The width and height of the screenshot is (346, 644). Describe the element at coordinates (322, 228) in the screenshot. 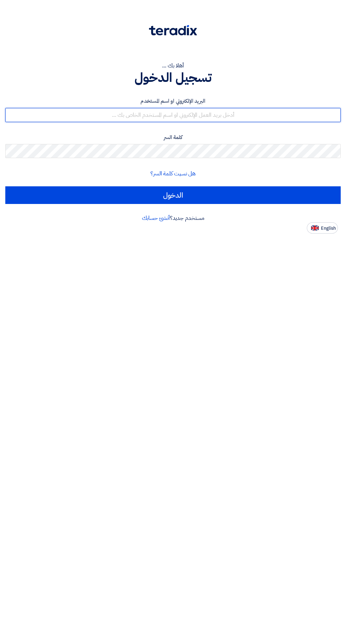

I see `button: English` at that location.